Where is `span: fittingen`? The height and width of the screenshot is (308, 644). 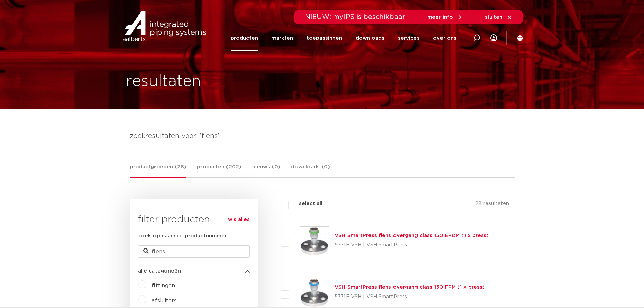 span: fittingen is located at coordinates (163, 286).